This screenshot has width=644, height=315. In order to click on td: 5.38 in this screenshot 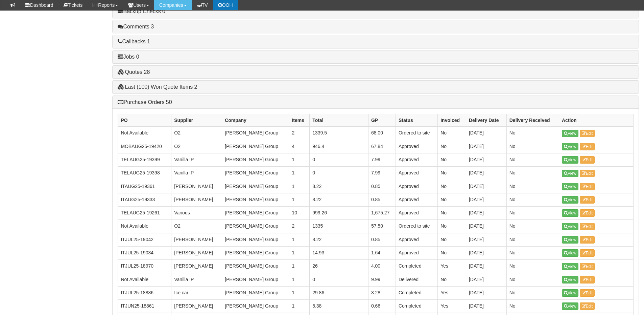, I will do `click(339, 306)`.